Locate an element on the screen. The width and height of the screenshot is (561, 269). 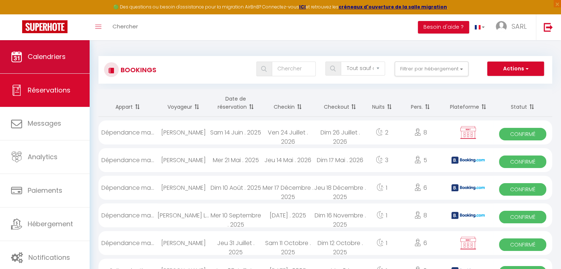
strong: créneaux d'ouverture de la salle migration is located at coordinates (393, 7).